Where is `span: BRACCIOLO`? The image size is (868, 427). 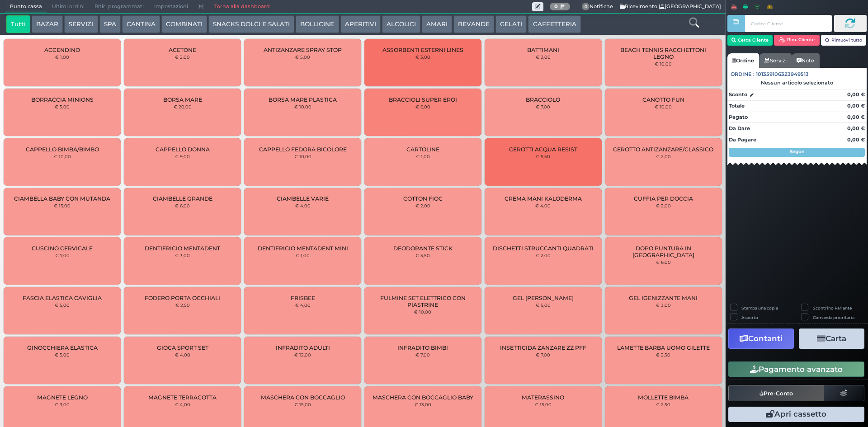
span: BRACCIOLO is located at coordinates (543, 100).